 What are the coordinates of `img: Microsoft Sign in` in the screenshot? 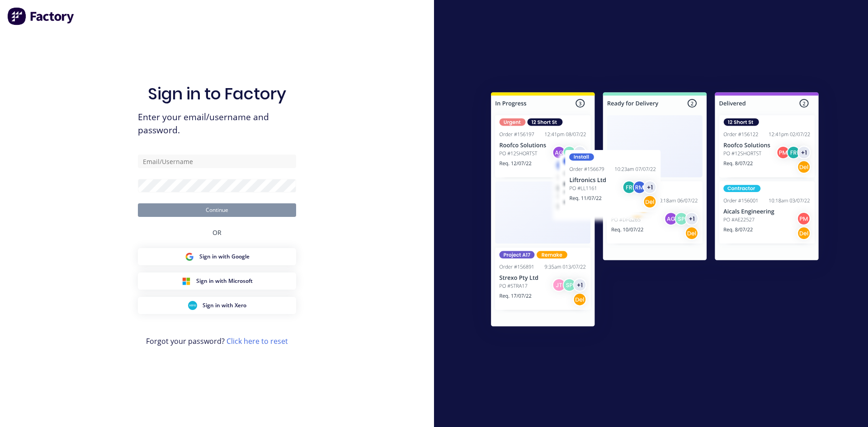 It's located at (186, 281).